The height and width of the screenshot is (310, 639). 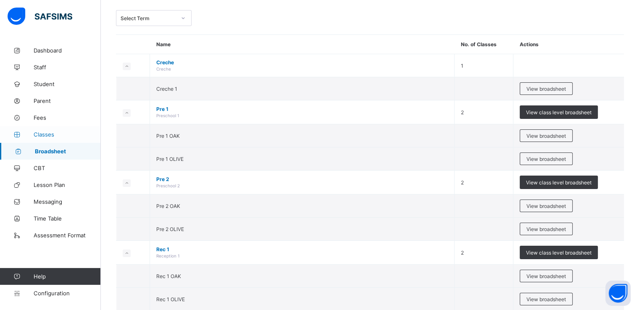 What do you see at coordinates (67, 101) in the screenshot?
I see `span: Parent` at bounding box center [67, 101].